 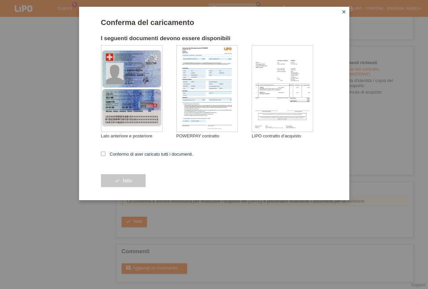 What do you see at coordinates (138, 136) in the screenshot?
I see `div: Lato anteriore e posteriore` at bounding box center [138, 136].